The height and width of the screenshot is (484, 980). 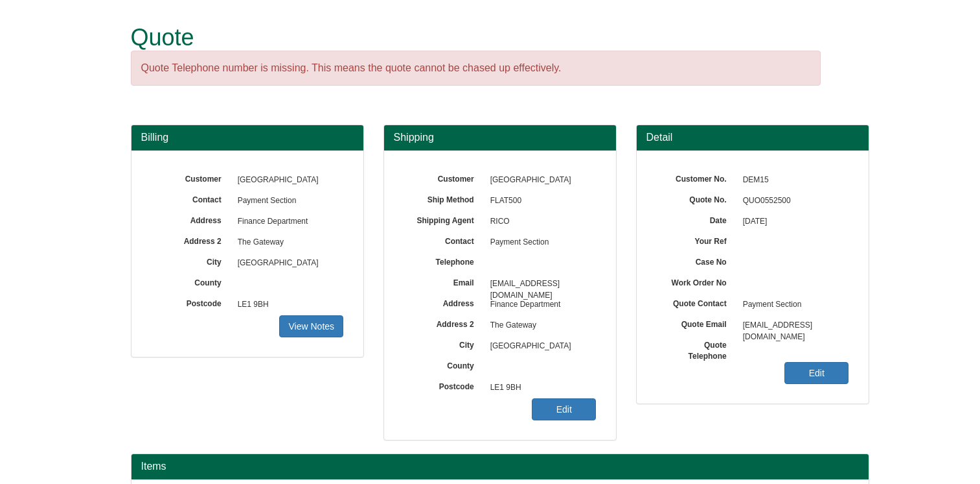 What do you see at coordinates (248, 138) in the screenshot?
I see `h3: Billing` at bounding box center [248, 138].